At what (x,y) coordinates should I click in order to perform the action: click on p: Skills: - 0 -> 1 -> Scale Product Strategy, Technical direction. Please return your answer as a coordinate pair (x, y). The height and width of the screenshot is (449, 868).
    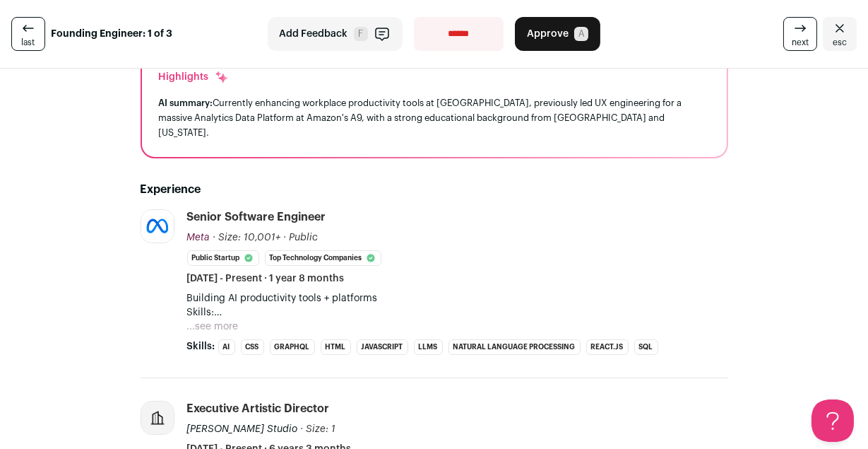
    Looking at the image, I should click on (458, 312).